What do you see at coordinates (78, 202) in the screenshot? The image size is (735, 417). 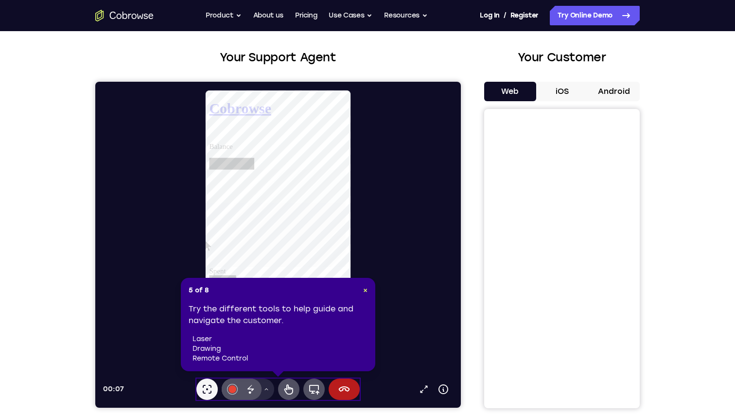 I see `div: Spent this month` at bounding box center [78, 202].